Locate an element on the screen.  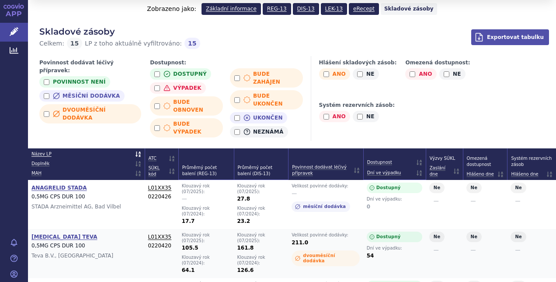
a: MAH is located at coordinates (86, 173).